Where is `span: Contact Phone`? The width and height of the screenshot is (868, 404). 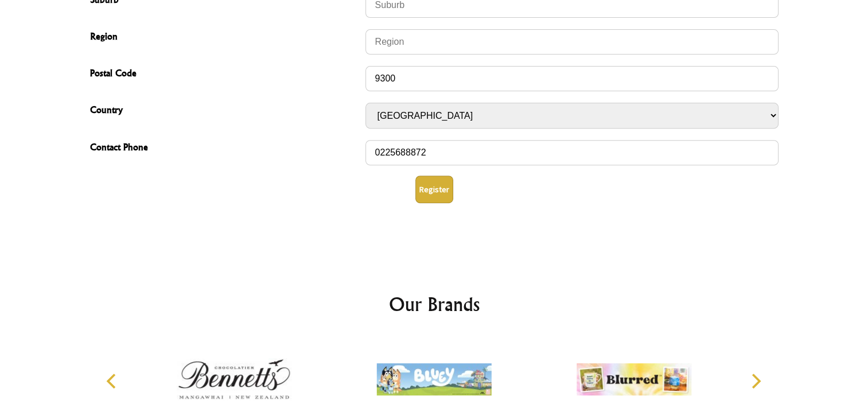
span: Contact Phone is located at coordinates (225, 148).